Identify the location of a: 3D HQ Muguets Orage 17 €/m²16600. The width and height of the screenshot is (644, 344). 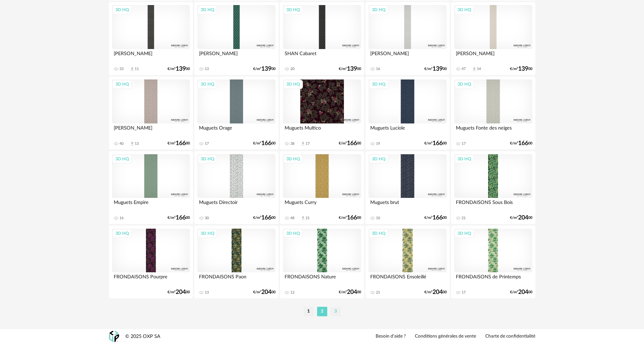
(236, 113).